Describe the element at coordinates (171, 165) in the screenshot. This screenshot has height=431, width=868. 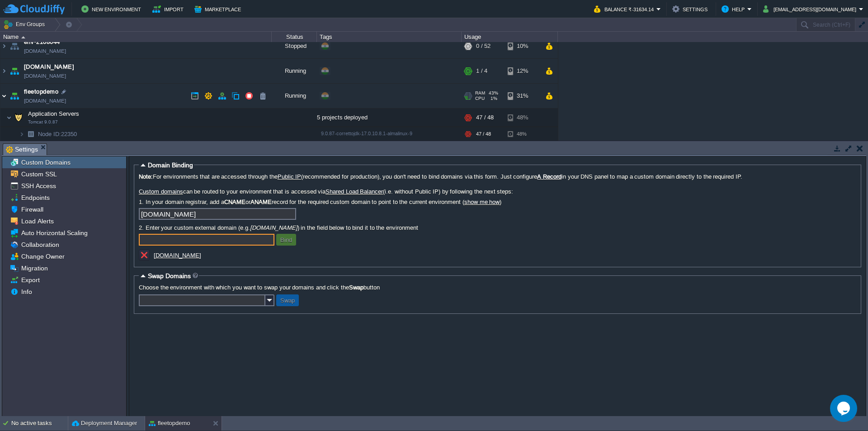
I see `span: Domain Binding` at that location.